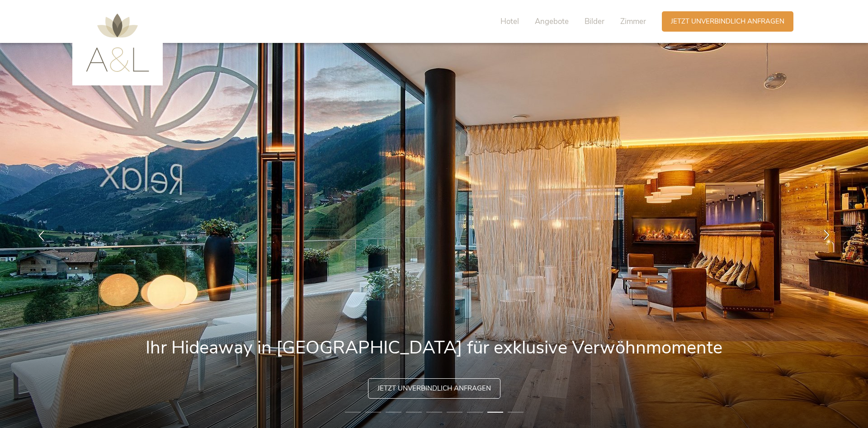 This screenshot has height=428, width=868. I want to click on a: AMONTI & LUNARIS Wellnessresort, so click(118, 43).